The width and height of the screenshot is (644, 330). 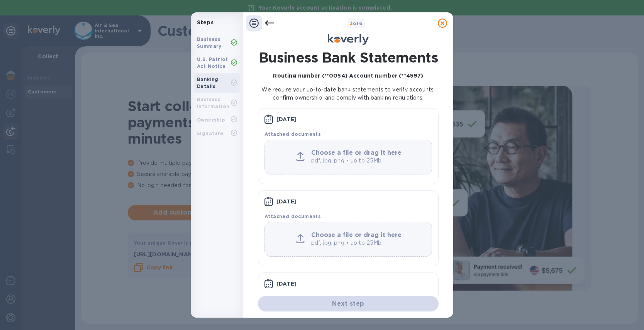 I want to click on h1: Business Bank Statements, so click(x=348, y=57).